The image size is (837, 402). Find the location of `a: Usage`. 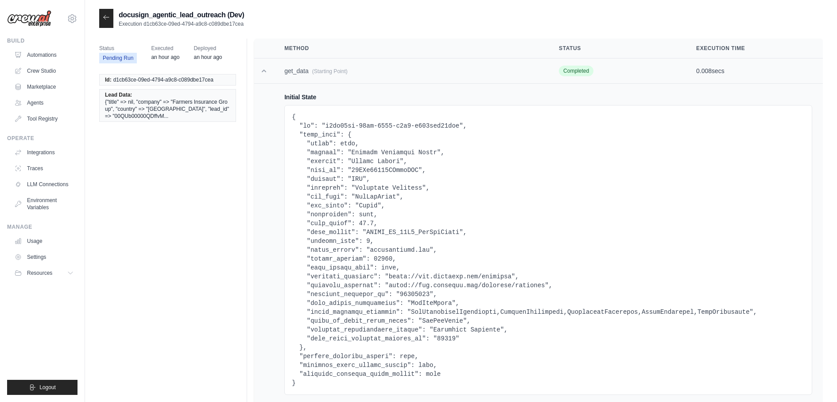

a: Usage is located at coordinates (44, 241).